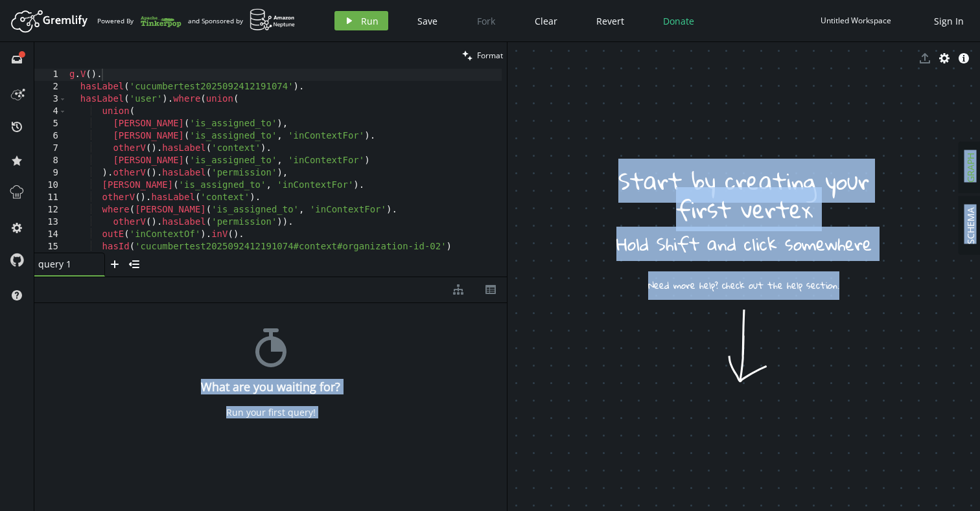  I want to click on button: Revert, so click(610, 21).